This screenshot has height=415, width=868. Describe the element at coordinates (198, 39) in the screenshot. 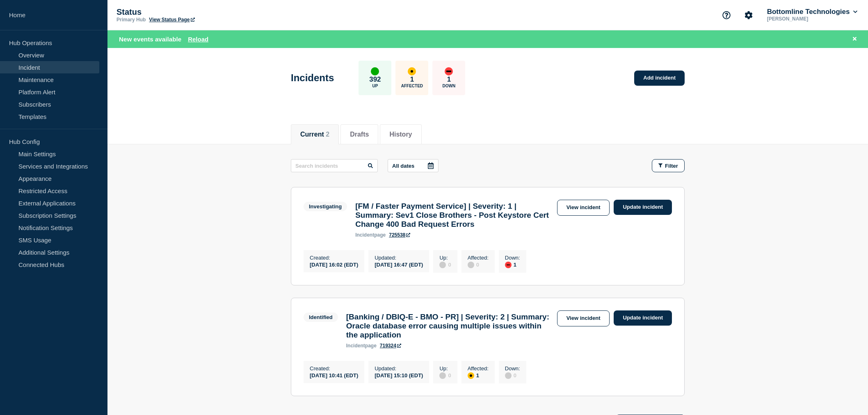

I see `button: Reload` at that location.